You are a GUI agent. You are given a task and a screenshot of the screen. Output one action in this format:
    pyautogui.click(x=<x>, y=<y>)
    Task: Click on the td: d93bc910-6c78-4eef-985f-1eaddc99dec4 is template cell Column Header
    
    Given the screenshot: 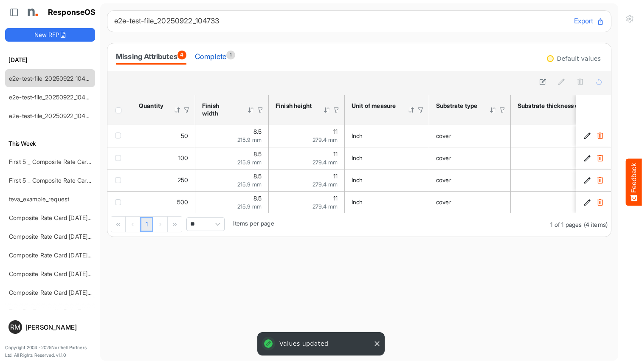 What is the action you would take?
    pyautogui.click(x=595, y=136)
    